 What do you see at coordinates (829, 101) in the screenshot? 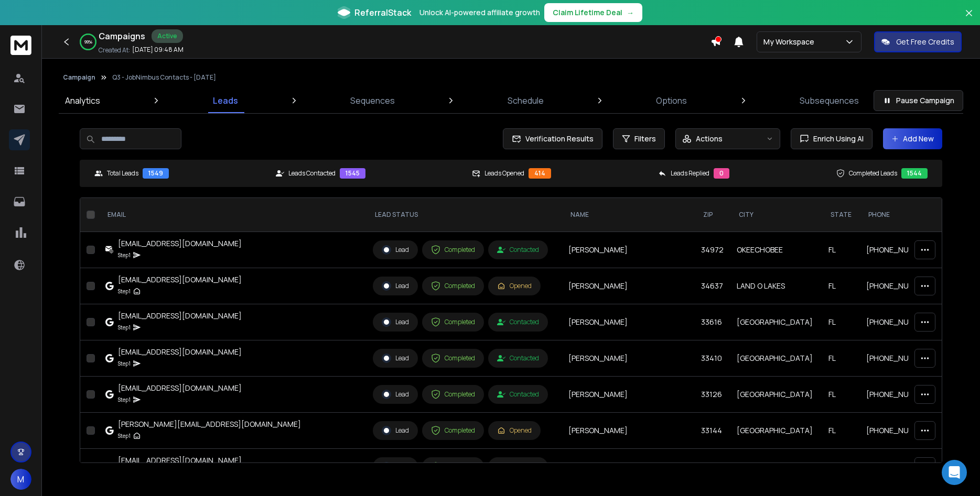
I see `a: Subsequences` at bounding box center [829, 101].